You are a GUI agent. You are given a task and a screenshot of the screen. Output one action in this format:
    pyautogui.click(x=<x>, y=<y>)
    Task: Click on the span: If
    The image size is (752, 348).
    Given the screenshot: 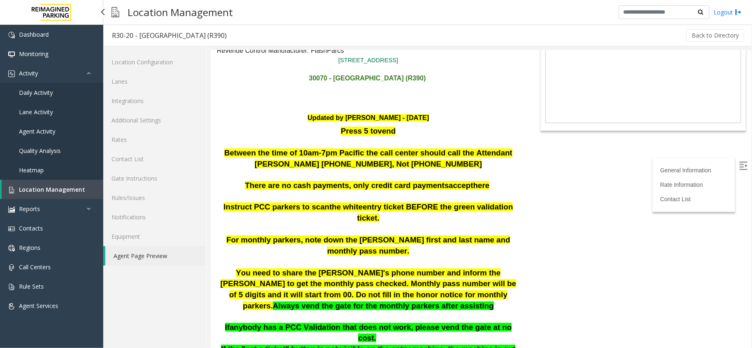 What is the action you would take?
    pyautogui.click(x=17, y=277)
    